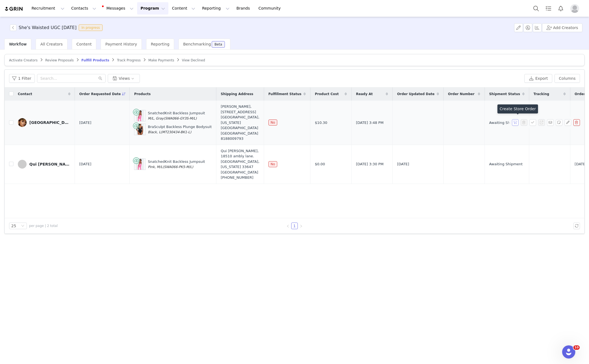 The image size is (589, 364). Describe the element at coordinates (562, 28) in the screenshot. I see `button: Add Creators` at that location.